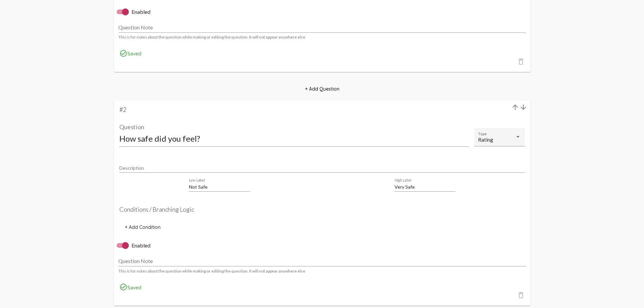 The height and width of the screenshot is (308, 644). Describe the element at coordinates (322, 89) in the screenshot. I see `button: + Add Question` at that location.